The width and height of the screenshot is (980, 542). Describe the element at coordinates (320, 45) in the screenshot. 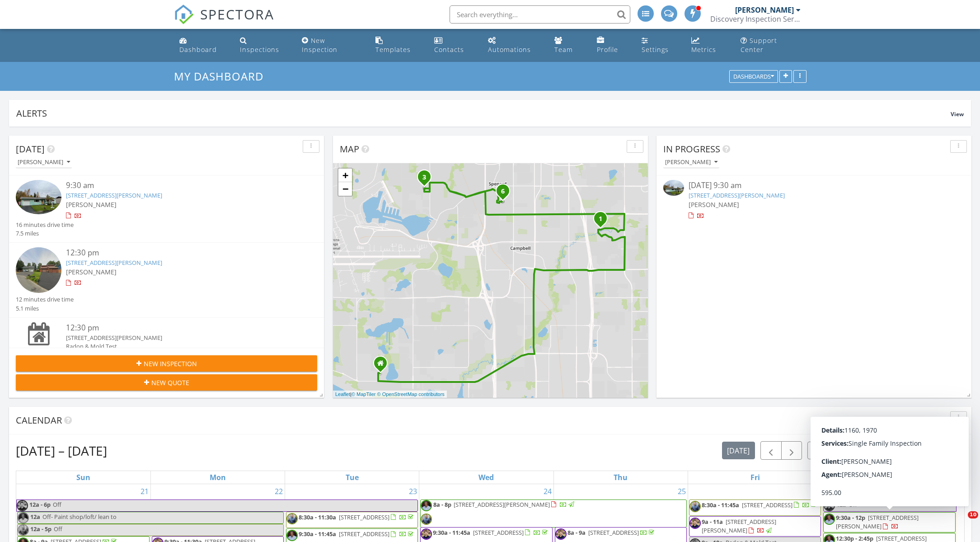

I see `div: New Inspection` at that location.